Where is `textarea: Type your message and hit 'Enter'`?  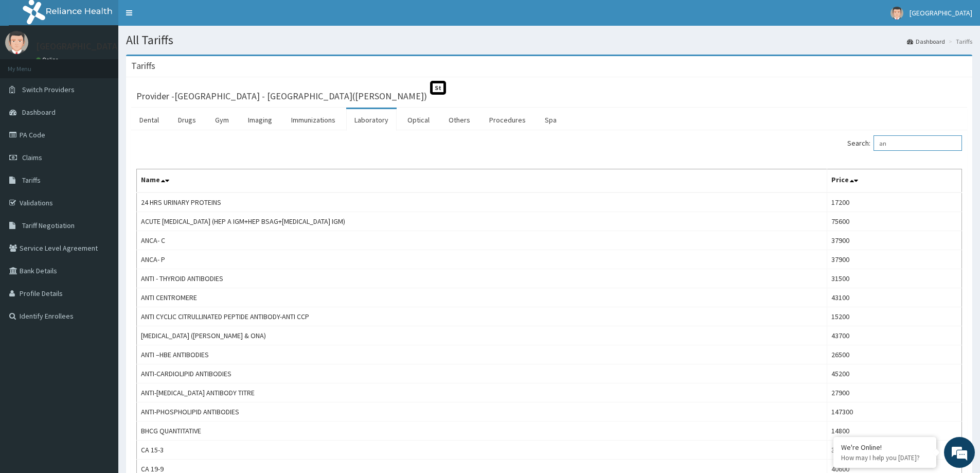 textarea: Type your message and hit 'Enter' is located at coordinates (101, 299).